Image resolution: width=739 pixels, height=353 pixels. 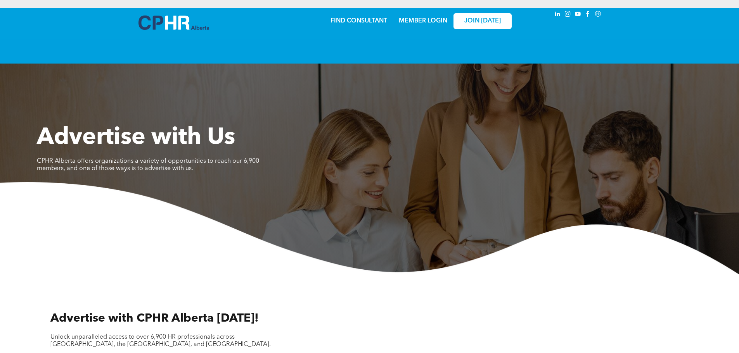 What do you see at coordinates (136, 138) in the screenshot?
I see `span: Advertise with Us` at bounding box center [136, 138].